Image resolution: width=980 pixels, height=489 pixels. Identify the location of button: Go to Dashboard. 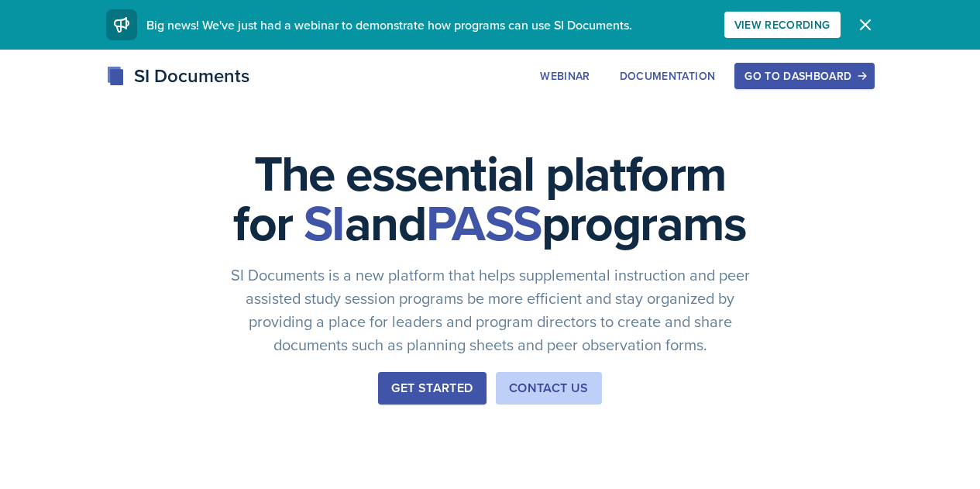
(804, 76).